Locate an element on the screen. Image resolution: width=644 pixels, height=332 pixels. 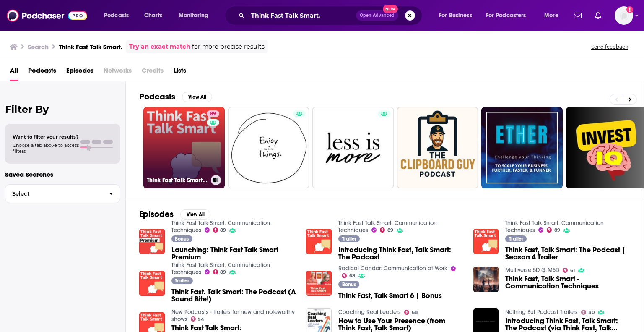
span: 30 is located at coordinates (592, 313).